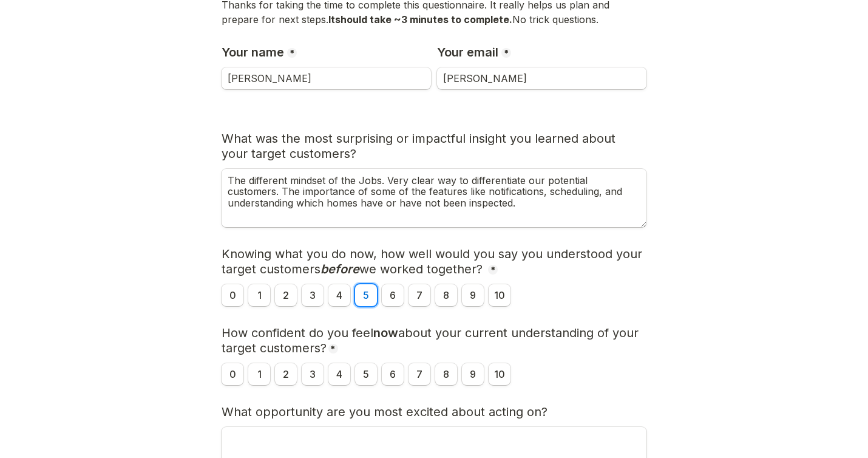 This screenshot has height=458, width=868. I want to click on span: Knowing what you do now, how well would you say you understood your target customers, so click(433, 261).